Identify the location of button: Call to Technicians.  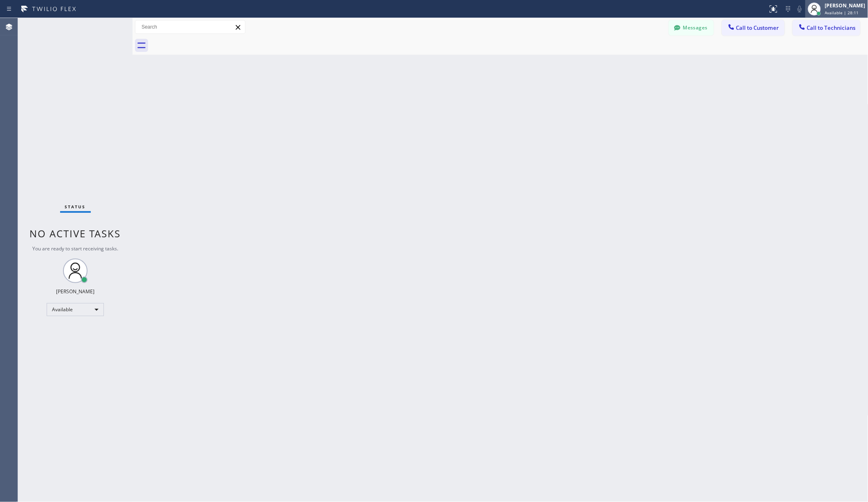
(826, 28).